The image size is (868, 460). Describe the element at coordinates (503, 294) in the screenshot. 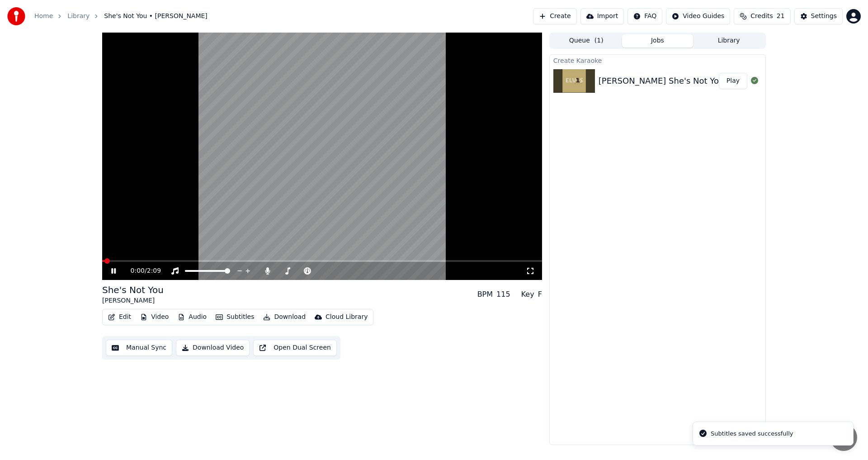

I see `div: 115` at that location.